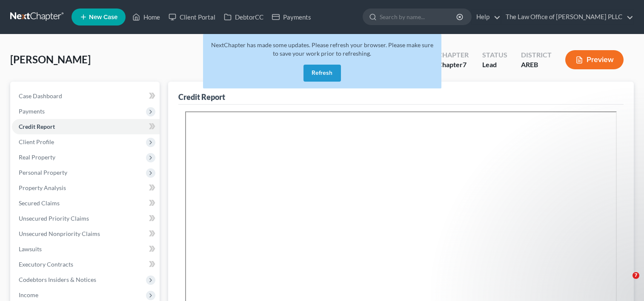 This screenshot has width=644, height=301. I want to click on a: Credit Report, so click(85, 127).